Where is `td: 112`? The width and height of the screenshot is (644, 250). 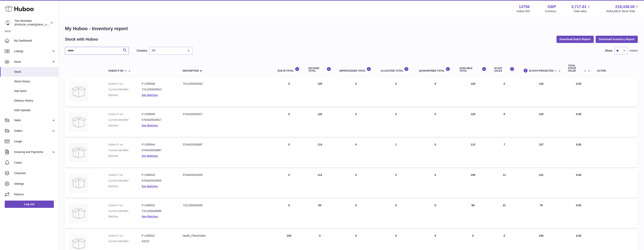 td: 112 is located at coordinates (320, 183).